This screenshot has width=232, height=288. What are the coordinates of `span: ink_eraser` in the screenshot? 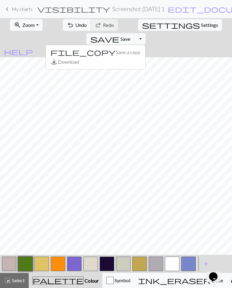 It's located at (174, 281).